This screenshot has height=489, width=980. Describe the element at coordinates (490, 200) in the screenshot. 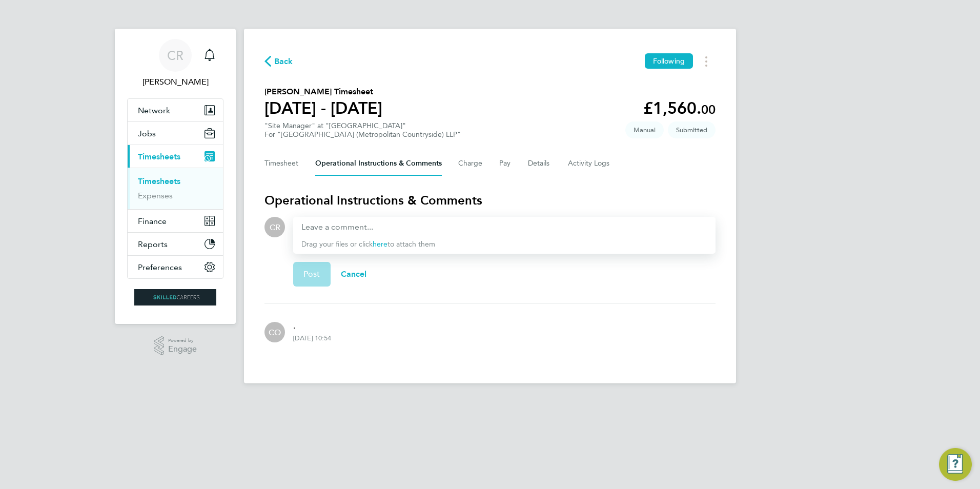

I see `h3: Operational Instructions & Comments` at that location.